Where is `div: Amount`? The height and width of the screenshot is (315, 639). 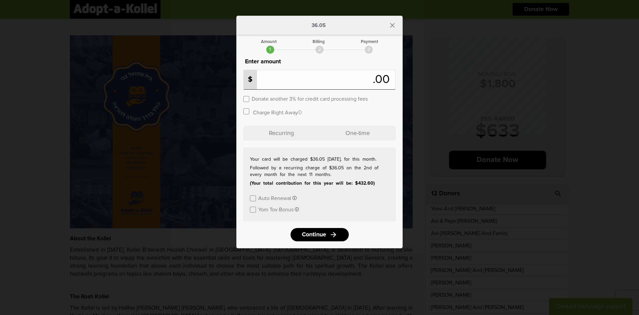 div: Amount is located at coordinates (269, 42).